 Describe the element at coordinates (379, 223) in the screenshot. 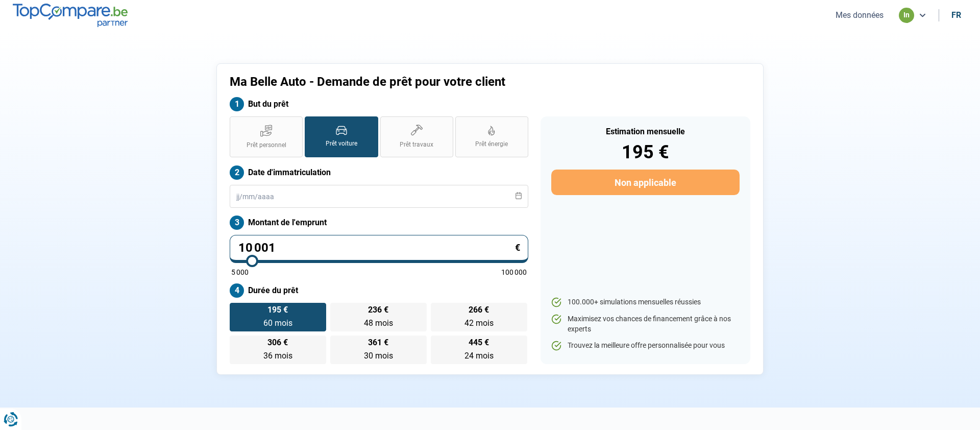

I see `label: Montant de l'emprunt` at that location.